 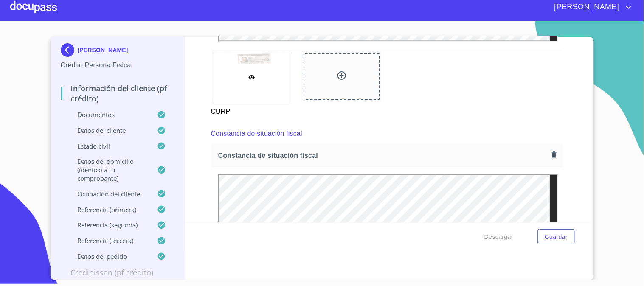 I want to click on p: Datos del domicilio (idéntico a tu comprobante), so click(x=109, y=170).